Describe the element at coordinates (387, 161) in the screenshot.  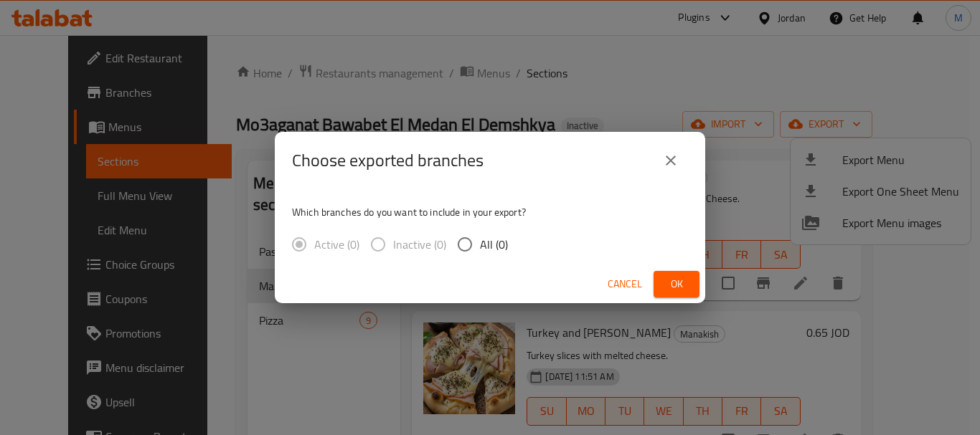
I see `h2: Choose exported branches` at that location.